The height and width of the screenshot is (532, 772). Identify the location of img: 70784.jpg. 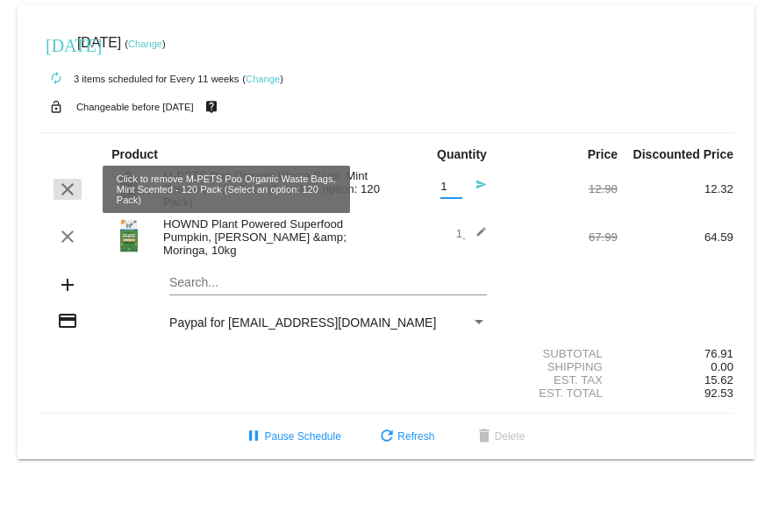
(129, 188).